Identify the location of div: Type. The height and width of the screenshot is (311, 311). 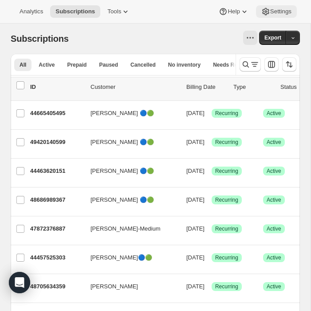
(253, 87).